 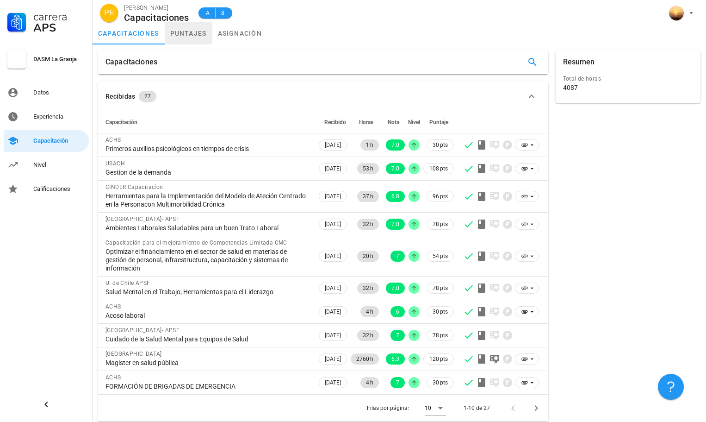 What do you see at coordinates (148, 96) in the screenshot?
I see `span: 27` at bounding box center [148, 96].